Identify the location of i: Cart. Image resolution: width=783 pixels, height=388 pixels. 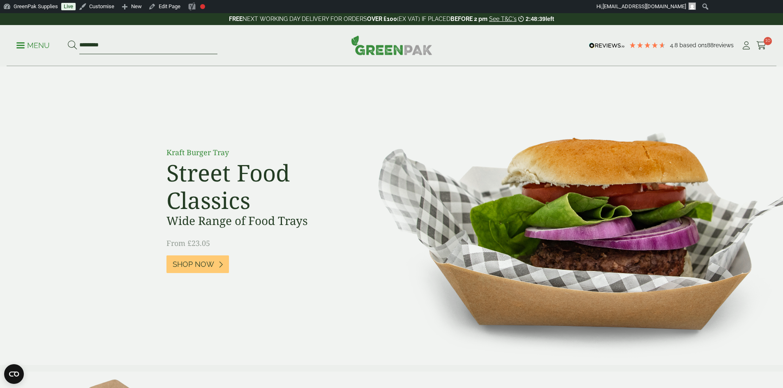
(761, 46).